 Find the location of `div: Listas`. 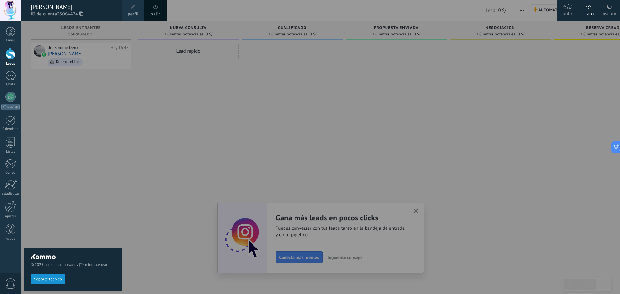

div: Listas is located at coordinates (11, 152).